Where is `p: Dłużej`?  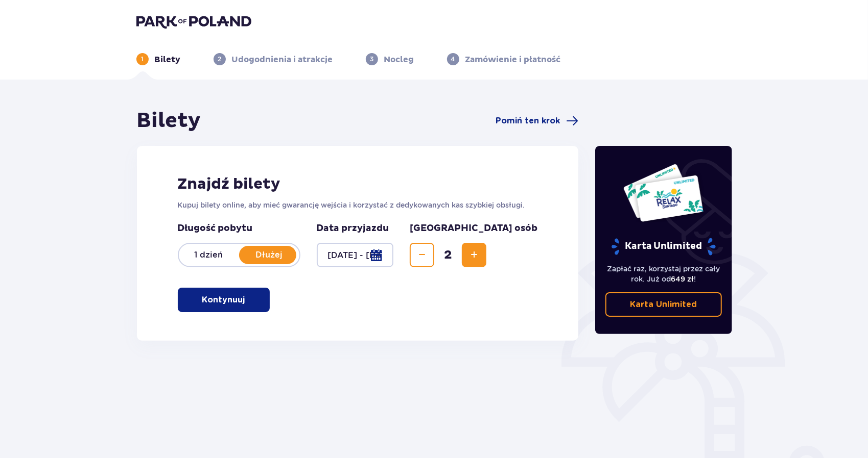 p: Dłużej is located at coordinates (270, 256).